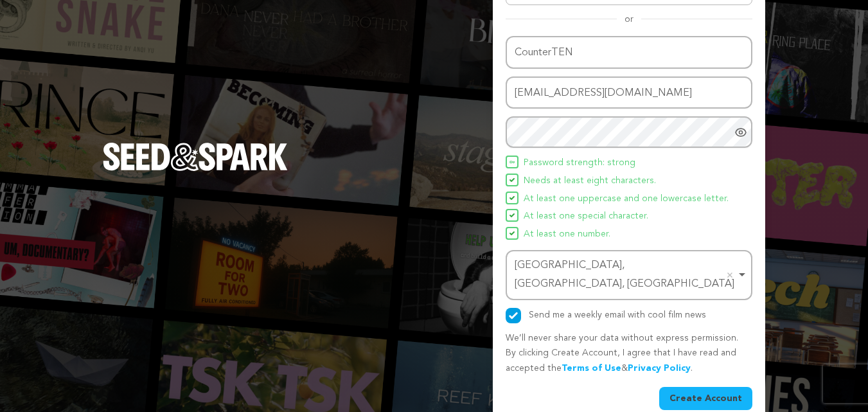  What do you see at coordinates (580, 164) in the screenshot?
I see `span: Password strength: strong` at bounding box center [580, 164].